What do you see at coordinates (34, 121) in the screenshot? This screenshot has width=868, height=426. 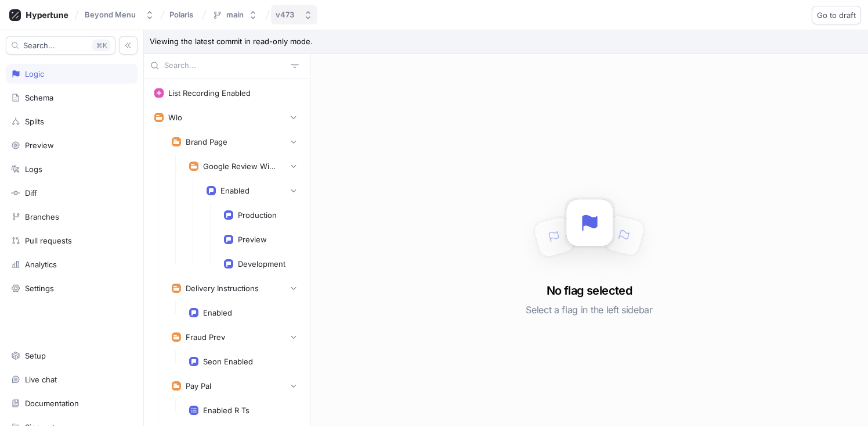 I see `div: Splits` at bounding box center [34, 121].